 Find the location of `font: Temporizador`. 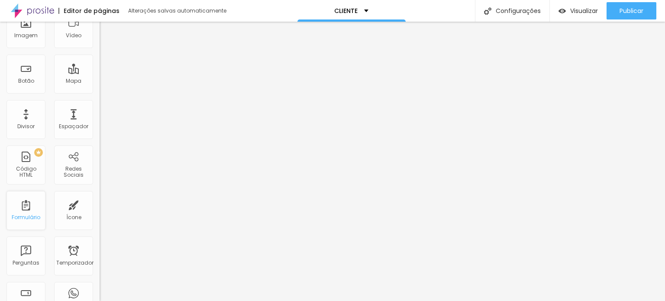

font: Temporizador is located at coordinates (75, 262).